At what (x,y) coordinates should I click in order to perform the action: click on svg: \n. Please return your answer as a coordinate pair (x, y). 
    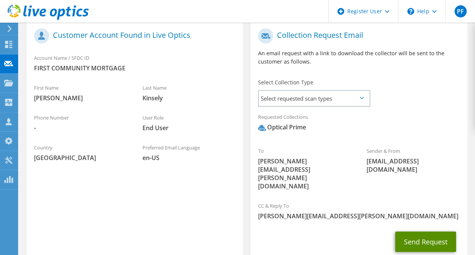
    Looking at the image, I should click on (411, 11).